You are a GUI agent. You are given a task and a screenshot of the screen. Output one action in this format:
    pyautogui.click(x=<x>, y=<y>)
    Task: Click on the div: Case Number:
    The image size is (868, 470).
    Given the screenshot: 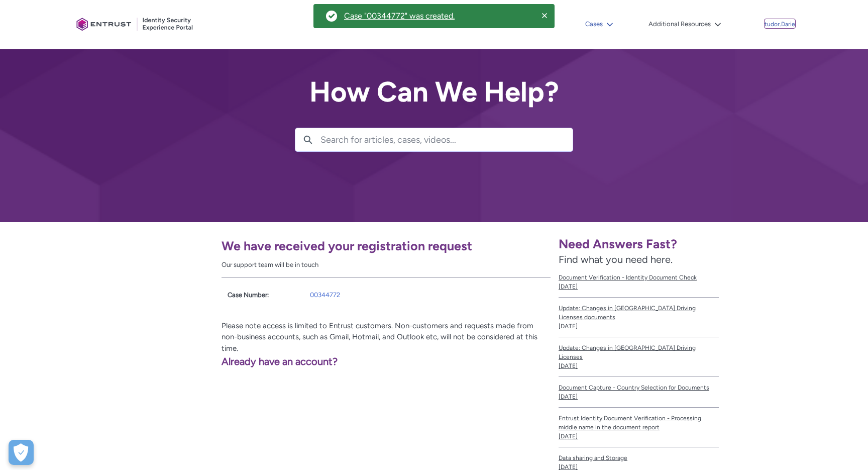 What is the action you would take?
    pyautogui.click(x=263, y=296)
    